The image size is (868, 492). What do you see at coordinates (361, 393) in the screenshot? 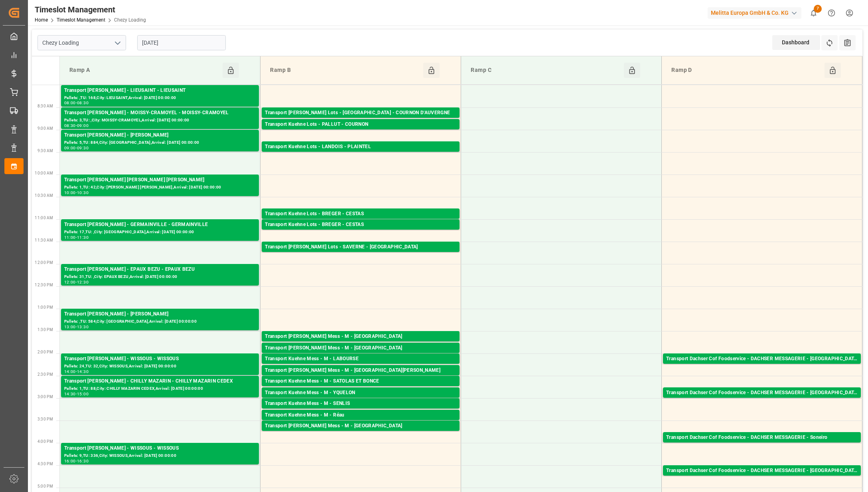
I see `div: Transport Kuehne Mess - M - YQUELON` at bounding box center [361, 393].